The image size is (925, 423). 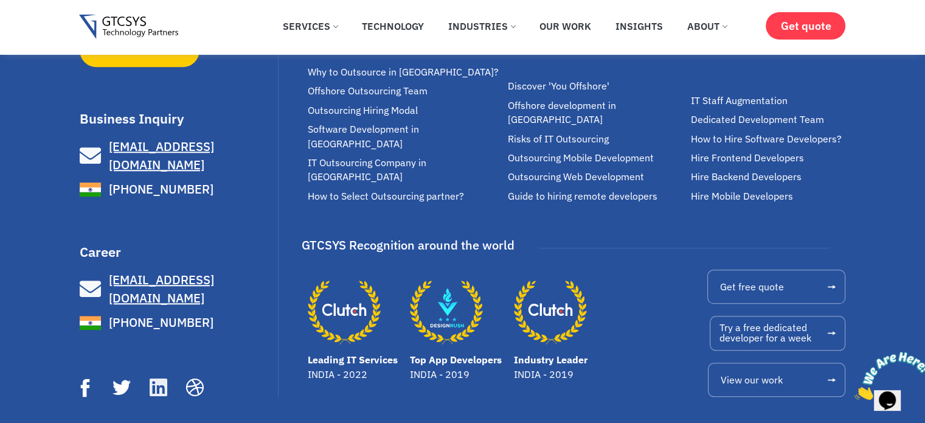 I want to click on a: Outsourcing Hiring Modal, so click(x=405, y=110).